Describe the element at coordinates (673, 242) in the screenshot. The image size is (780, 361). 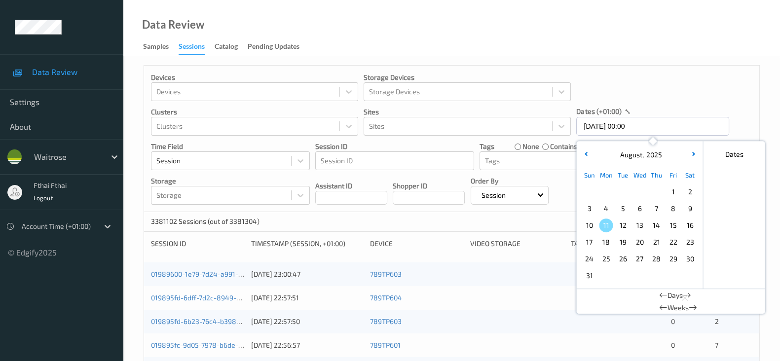
I see `span: 22` at that location.